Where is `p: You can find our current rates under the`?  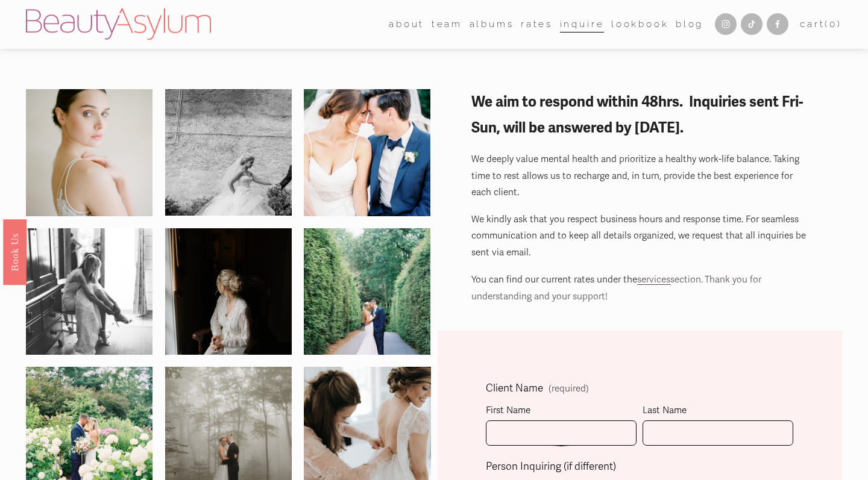 p: You can find our current rates under the is located at coordinates (640, 288).